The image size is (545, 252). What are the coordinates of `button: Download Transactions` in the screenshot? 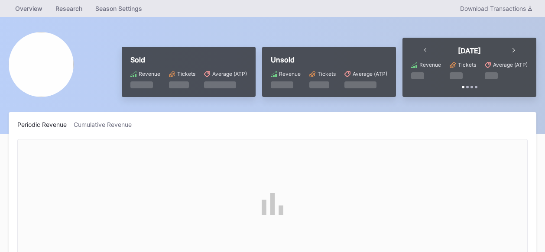 It's located at (496, 8).